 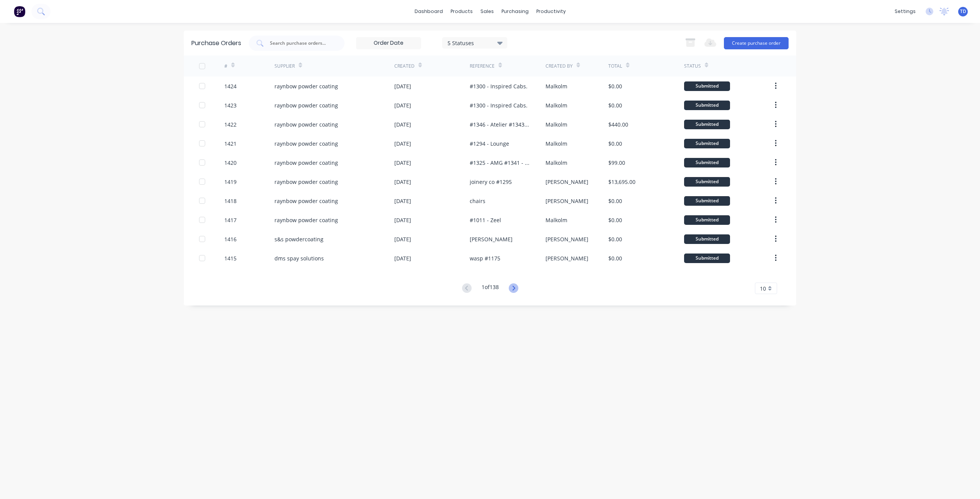 What do you see at coordinates (230, 163) in the screenshot?
I see `div: 1420` at bounding box center [230, 163].